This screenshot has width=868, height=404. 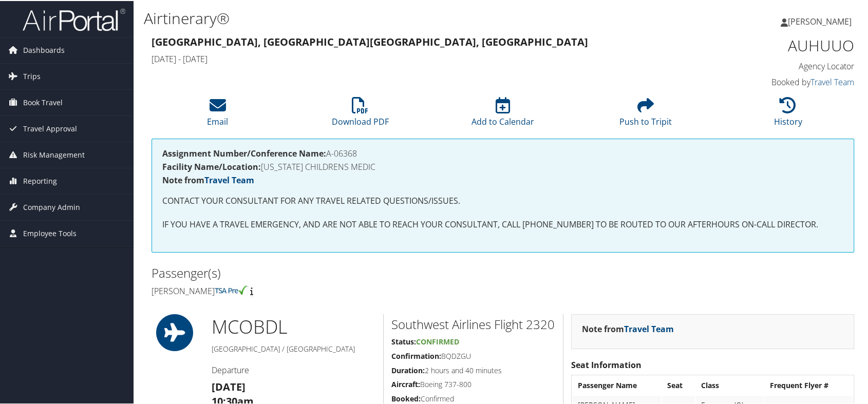 What do you see at coordinates (772, 45) in the screenshot?
I see `h1: AUHUUO` at bounding box center [772, 45].